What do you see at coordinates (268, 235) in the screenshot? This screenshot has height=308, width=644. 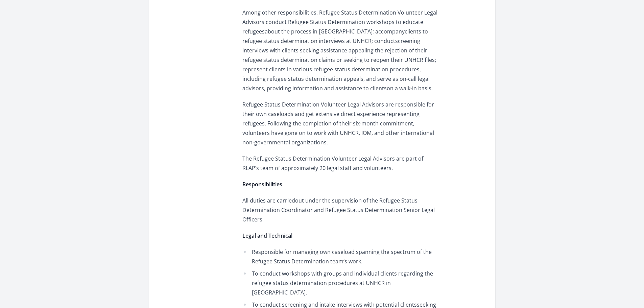 I see `strong: Legal and Technical` at bounding box center [268, 235].